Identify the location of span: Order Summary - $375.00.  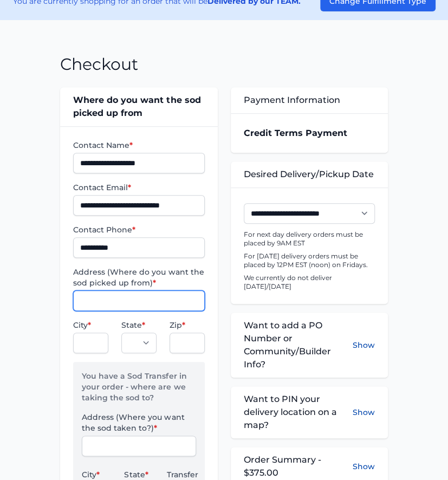
(297, 467).